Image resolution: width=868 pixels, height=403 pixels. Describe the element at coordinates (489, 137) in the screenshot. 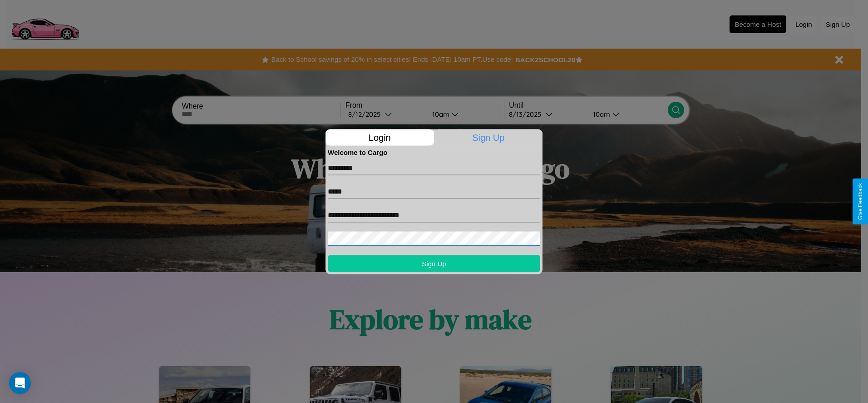

I see `p: Sign Up` at that location.